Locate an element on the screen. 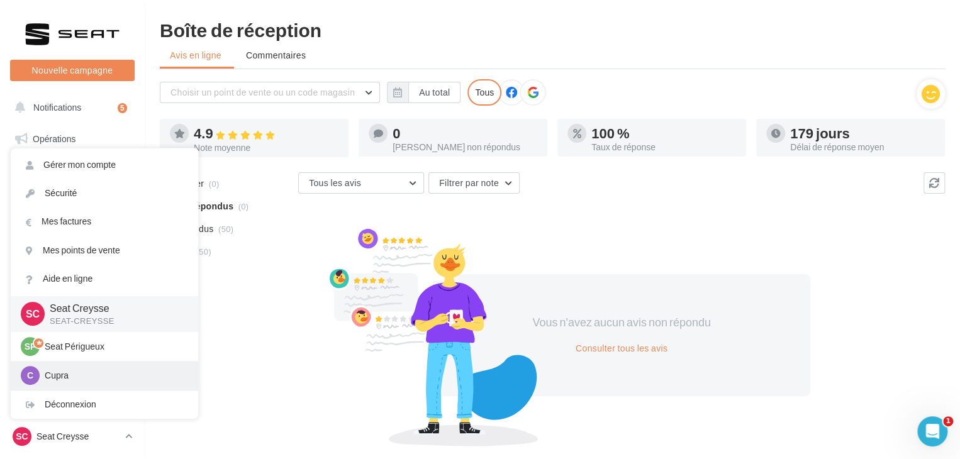  div: 100 % is located at coordinates (663, 133).